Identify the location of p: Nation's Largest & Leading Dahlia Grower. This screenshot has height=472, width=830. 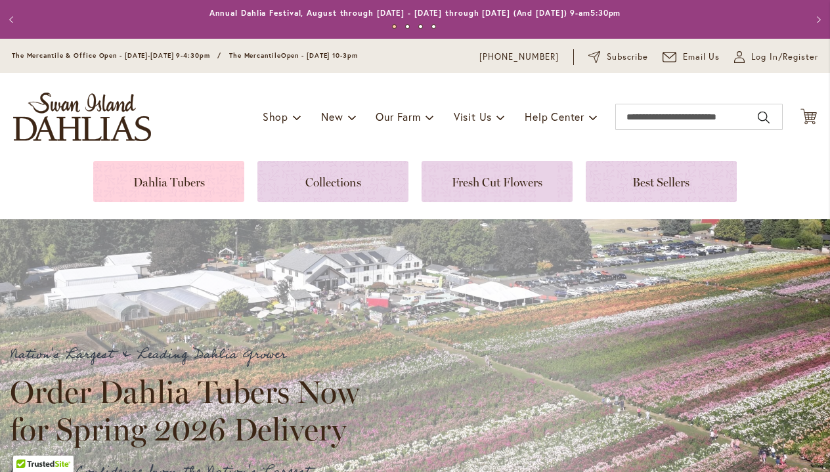
(190, 355).